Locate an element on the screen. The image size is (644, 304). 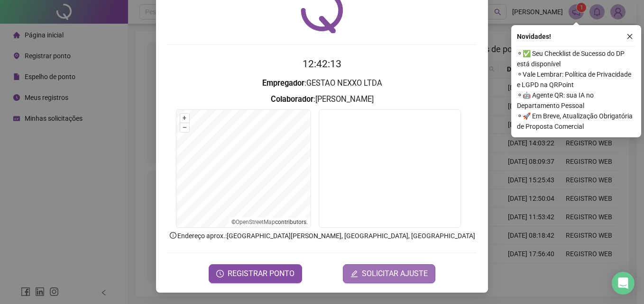
strong: Colaborador is located at coordinates (292, 99).